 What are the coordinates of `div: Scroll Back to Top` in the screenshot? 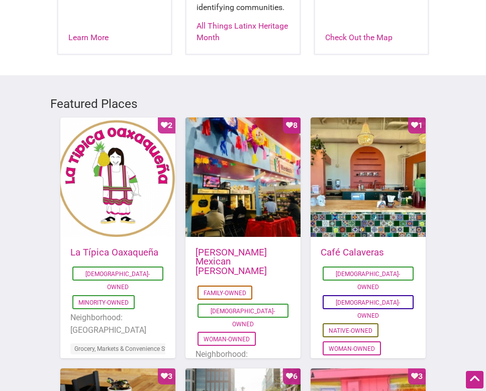 It's located at (474, 380).